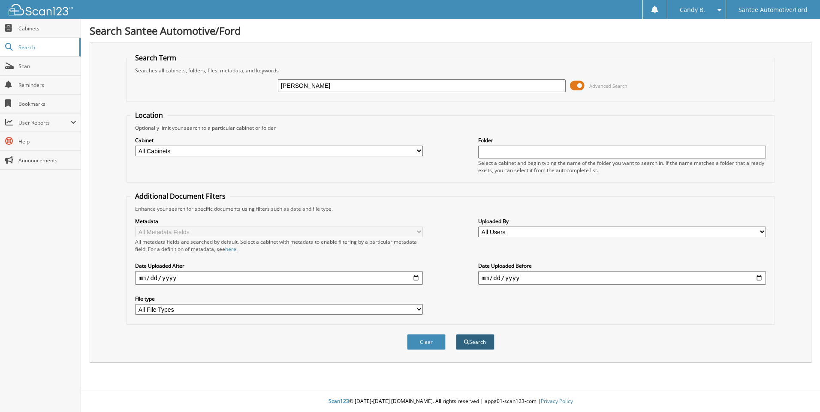 Image resolution: width=820 pixels, height=412 pixels. What do you see at coordinates (156, 58) in the screenshot?
I see `legend: Search Term` at bounding box center [156, 58].